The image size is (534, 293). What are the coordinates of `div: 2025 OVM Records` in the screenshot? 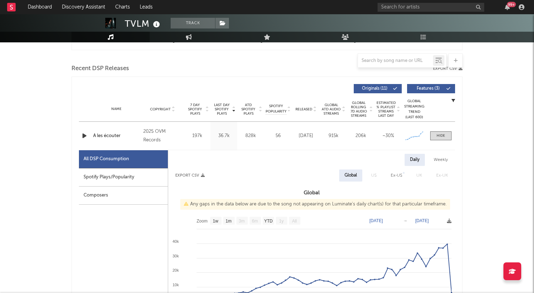 It's located at (163, 136).